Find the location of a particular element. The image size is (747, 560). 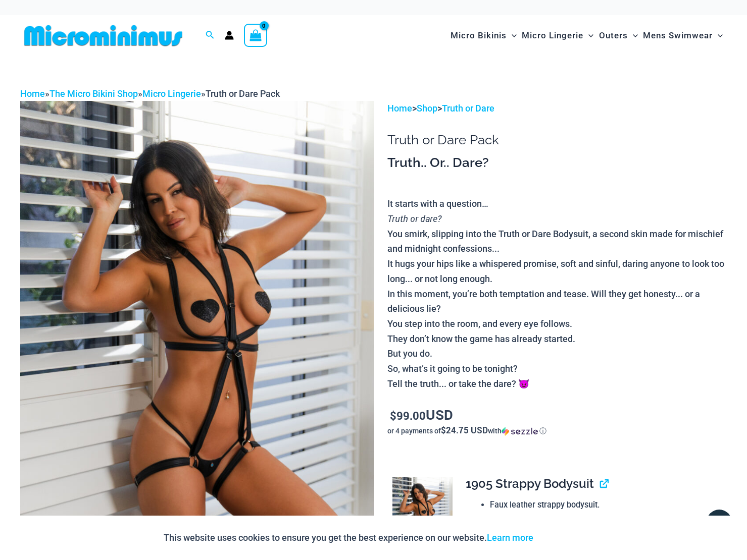

h1: Truth or Dare Pack is located at coordinates (557, 140).